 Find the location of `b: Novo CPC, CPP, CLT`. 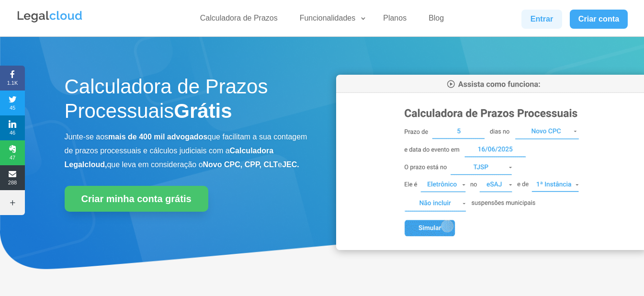

b: Novo CPC, CPP, CLT is located at coordinates (240, 164).